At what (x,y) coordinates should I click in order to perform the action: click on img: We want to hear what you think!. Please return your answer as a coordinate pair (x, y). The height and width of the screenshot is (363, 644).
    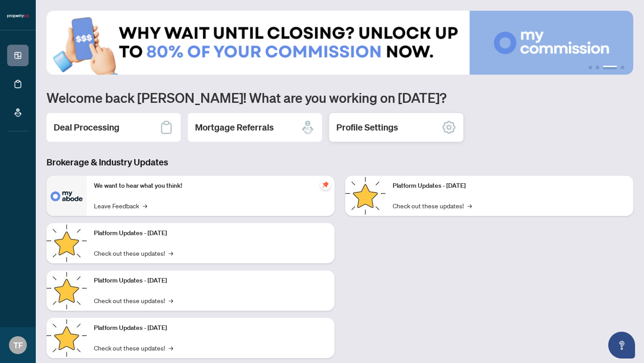
    Looking at the image, I should click on (67, 196).